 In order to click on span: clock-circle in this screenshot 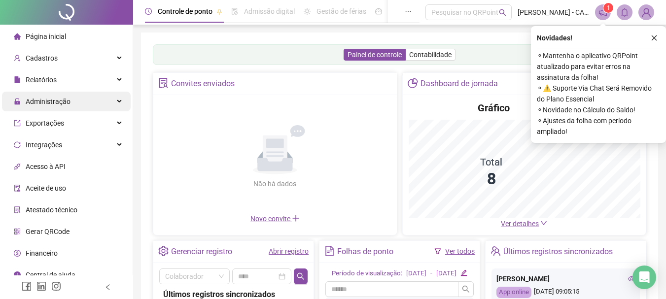, I will do `click(148, 11)`.